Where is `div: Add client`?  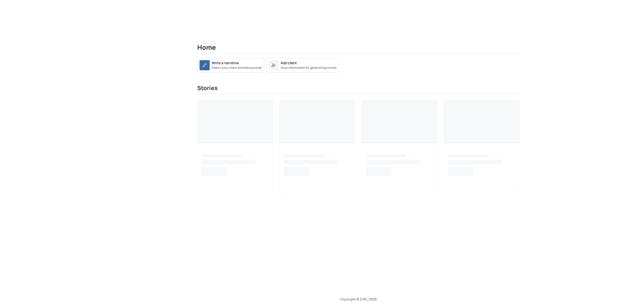 div: Add client is located at coordinates (289, 63).